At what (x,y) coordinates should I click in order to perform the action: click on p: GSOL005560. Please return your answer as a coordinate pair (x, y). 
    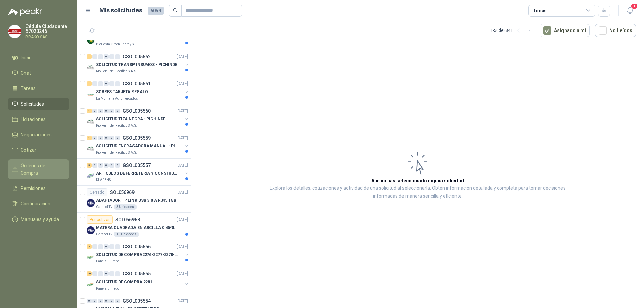
    Looking at the image, I should click on (137, 111).